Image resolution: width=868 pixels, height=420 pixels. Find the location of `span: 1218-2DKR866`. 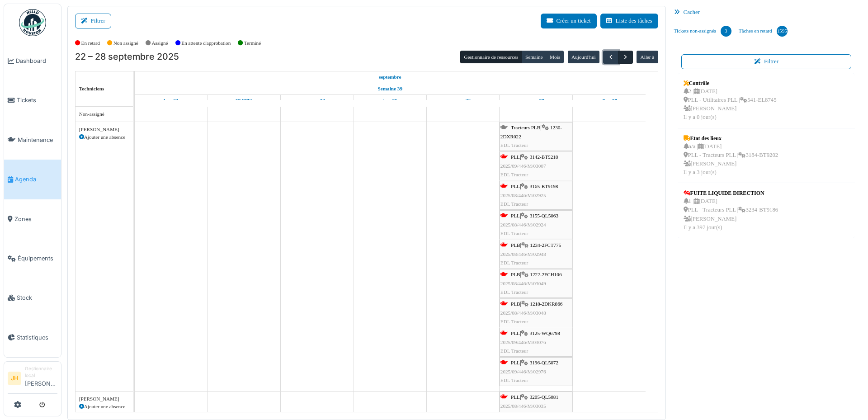

span: 1218-2DKR866 is located at coordinates (546, 304).